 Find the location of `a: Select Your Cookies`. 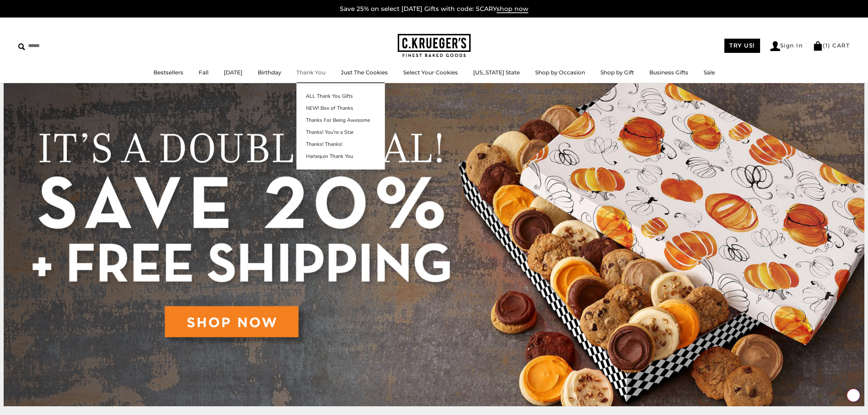

a: Select Your Cookies is located at coordinates (431, 72).